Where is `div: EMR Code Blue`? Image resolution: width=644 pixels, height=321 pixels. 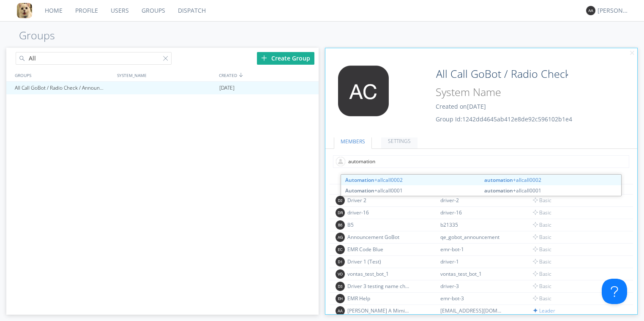
div: EMR Code Blue is located at coordinates (379, 249).